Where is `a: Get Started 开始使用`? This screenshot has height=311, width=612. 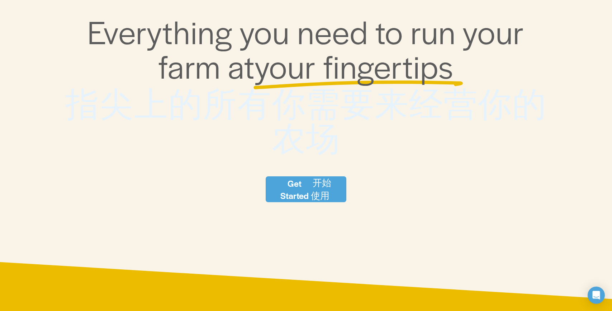
a: Get Started 开始使用 is located at coordinates (306, 189).